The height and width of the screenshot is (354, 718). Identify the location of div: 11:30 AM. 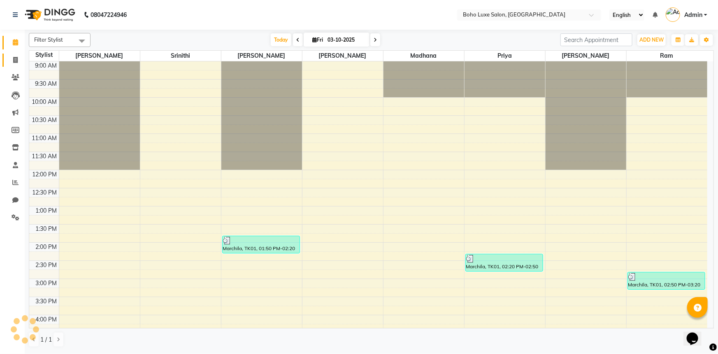
(44, 156).